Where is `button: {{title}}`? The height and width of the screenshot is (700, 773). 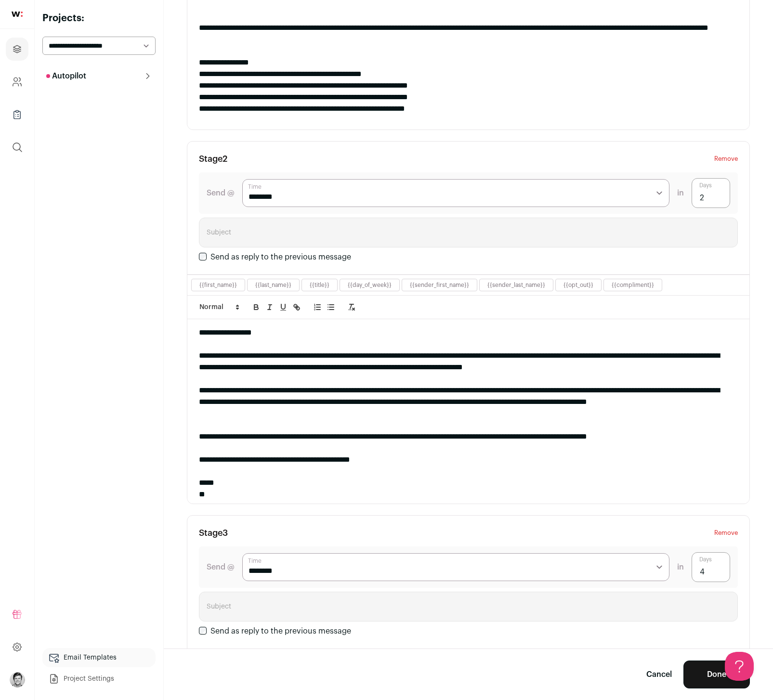
button: {{title}} is located at coordinates (320, 285).